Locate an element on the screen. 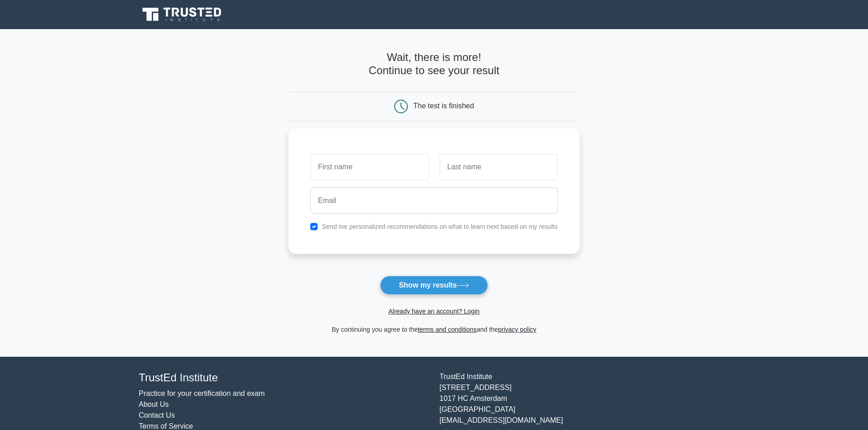 Image resolution: width=868 pixels, height=430 pixels. a: About Us is located at coordinates (154, 404).